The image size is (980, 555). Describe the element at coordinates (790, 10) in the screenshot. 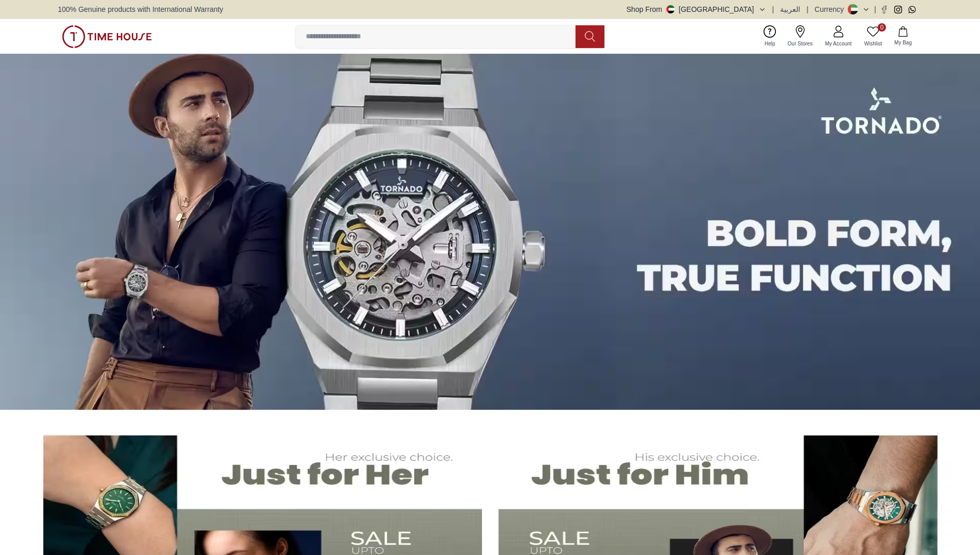

I see `span: العربية` at that location.